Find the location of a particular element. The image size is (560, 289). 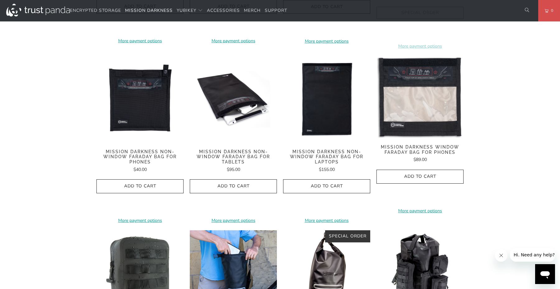

img: Mission Darkness Non-Window Faraday Bag for Phones is located at coordinates (140, 99).